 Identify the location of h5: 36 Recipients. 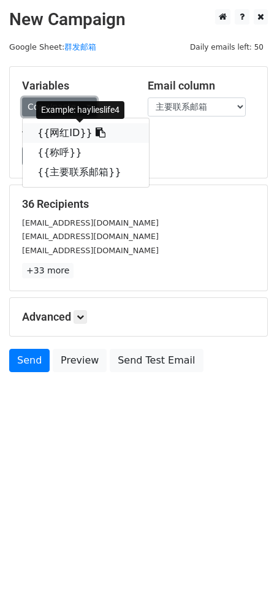
(139, 204).